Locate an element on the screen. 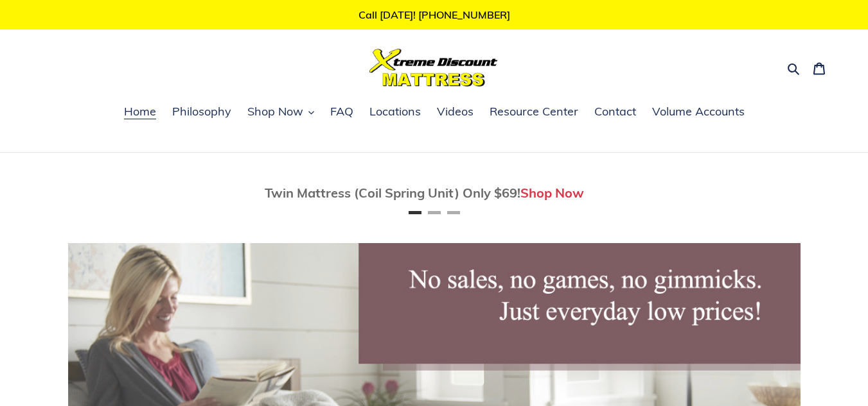 The height and width of the screenshot is (406, 868). span: Locations is located at coordinates (395, 111).